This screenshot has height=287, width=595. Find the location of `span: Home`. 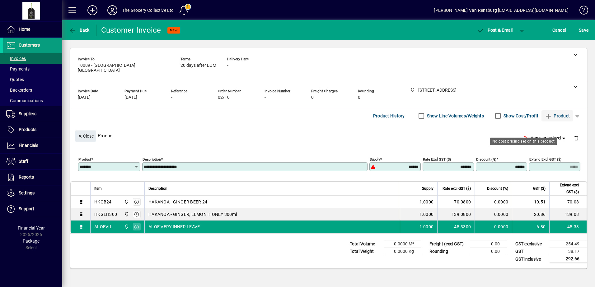

span: Home is located at coordinates (24, 29).